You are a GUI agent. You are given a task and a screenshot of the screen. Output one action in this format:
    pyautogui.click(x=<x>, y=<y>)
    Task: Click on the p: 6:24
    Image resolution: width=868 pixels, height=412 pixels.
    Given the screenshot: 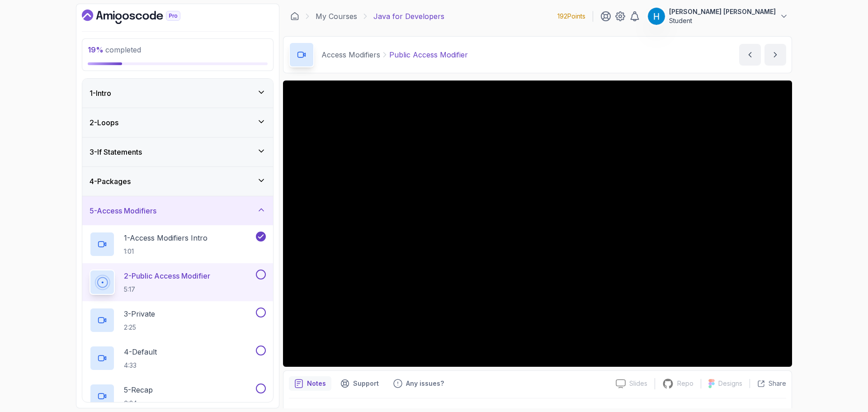 What is the action you would take?
    pyautogui.click(x=139, y=403)
    